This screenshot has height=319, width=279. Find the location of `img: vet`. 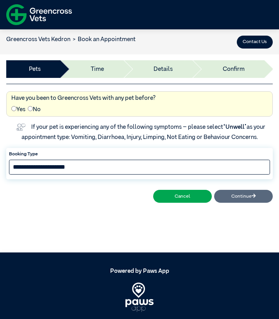

img: vet is located at coordinates (21, 127).